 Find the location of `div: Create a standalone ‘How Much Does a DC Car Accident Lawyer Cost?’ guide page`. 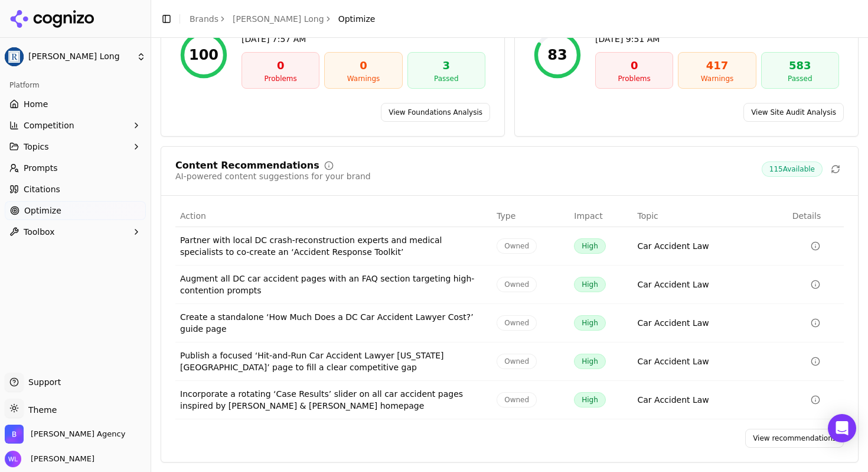

div: Create a standalone ‘How Much Does a DC Car Accident Lawyer Cost?’ guide page is located at coordinates (334, 323).